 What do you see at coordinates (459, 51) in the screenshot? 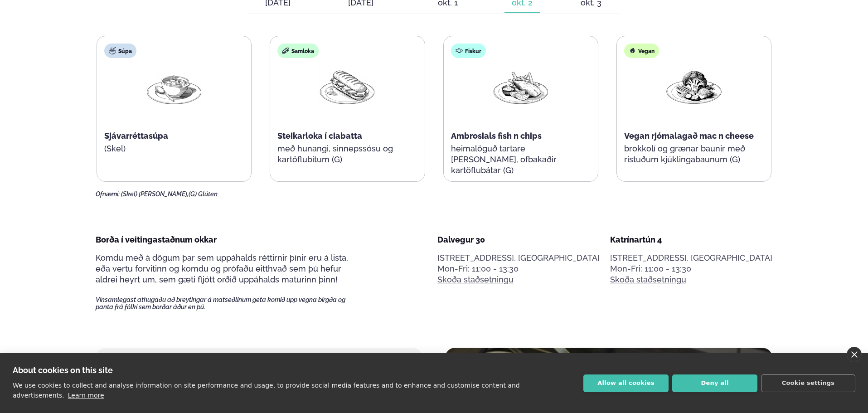
I see `img: fish.svg` at bounding box center [459, 51].